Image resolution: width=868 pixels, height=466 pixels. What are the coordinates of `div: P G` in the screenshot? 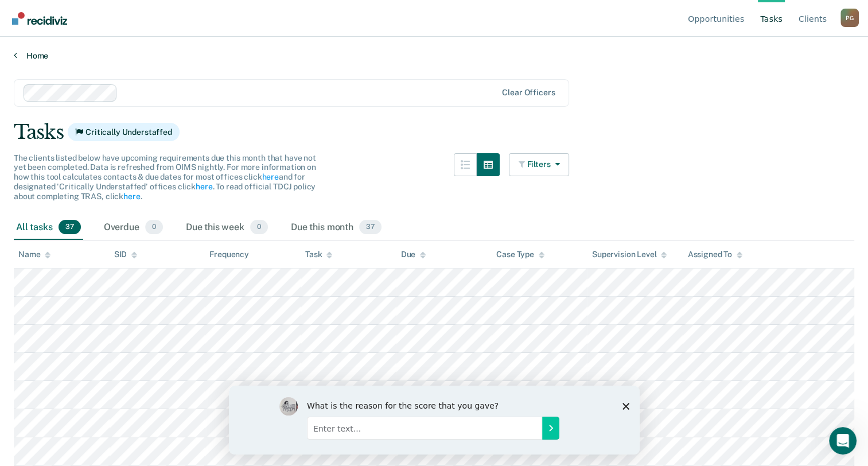 It's located at (850, 18).